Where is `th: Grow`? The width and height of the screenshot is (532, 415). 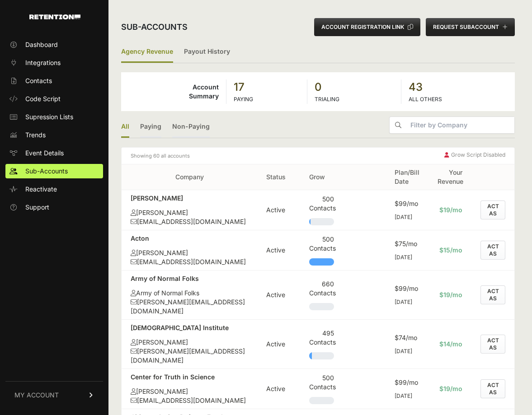 th: Grow is located at coordinates (321, 177).